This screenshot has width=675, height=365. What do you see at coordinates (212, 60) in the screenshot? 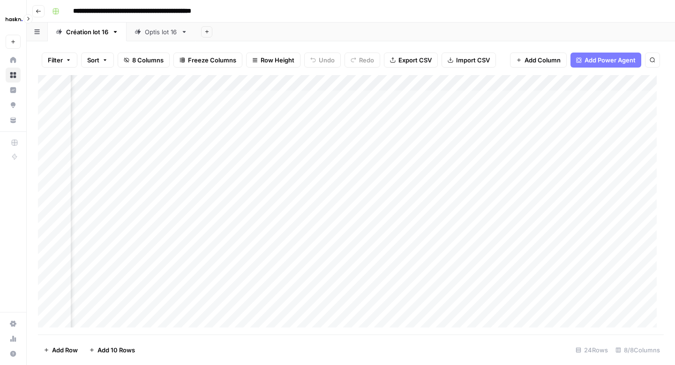
I see `span: Freeze Columns` at bounding box center [212, 60].